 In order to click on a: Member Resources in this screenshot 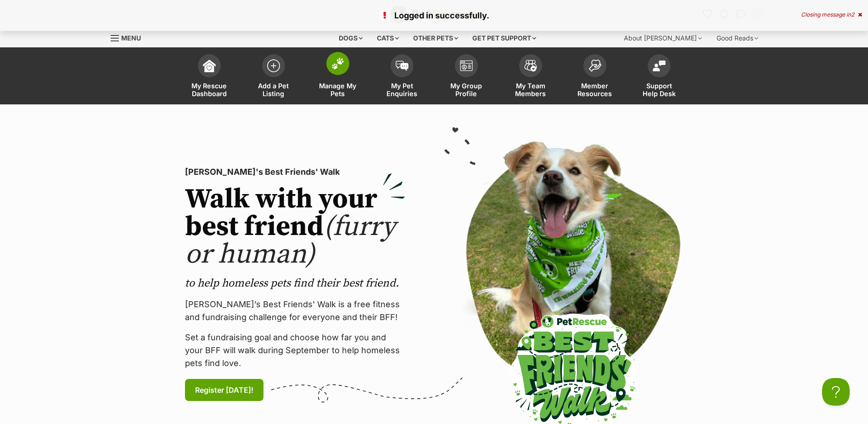, I will do `click(595, 77)`.